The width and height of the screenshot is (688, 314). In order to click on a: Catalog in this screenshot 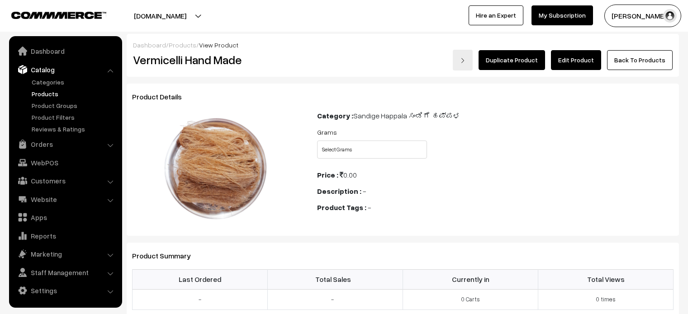, I will do `click(65, 70)`.